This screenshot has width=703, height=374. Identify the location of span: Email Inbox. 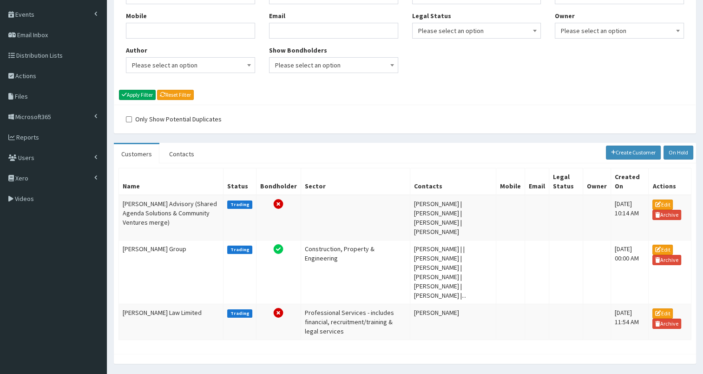
(33, 35).